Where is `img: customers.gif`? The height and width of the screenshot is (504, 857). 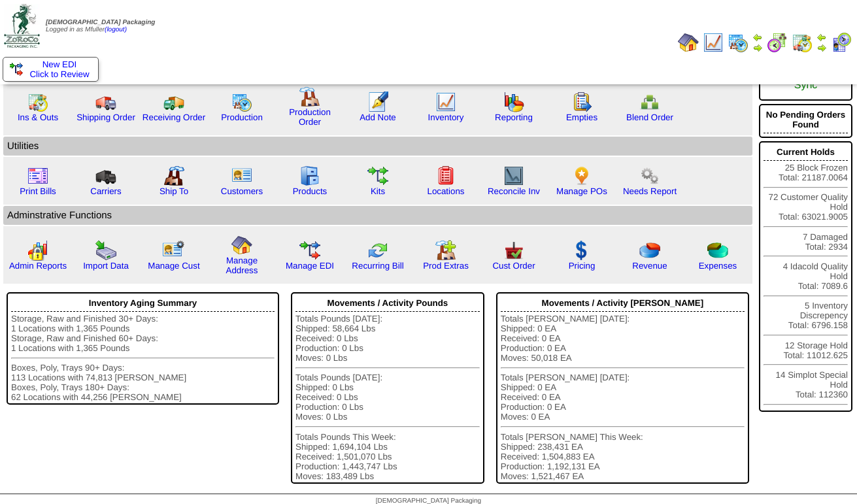
img: customers.gif is located at coordinates (242, 176).